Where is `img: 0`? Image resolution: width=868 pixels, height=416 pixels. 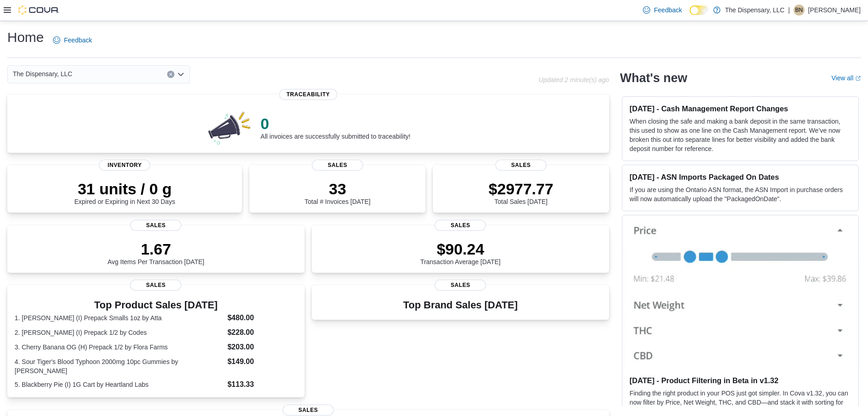
img: 0 is located at coordinates (230, 127).